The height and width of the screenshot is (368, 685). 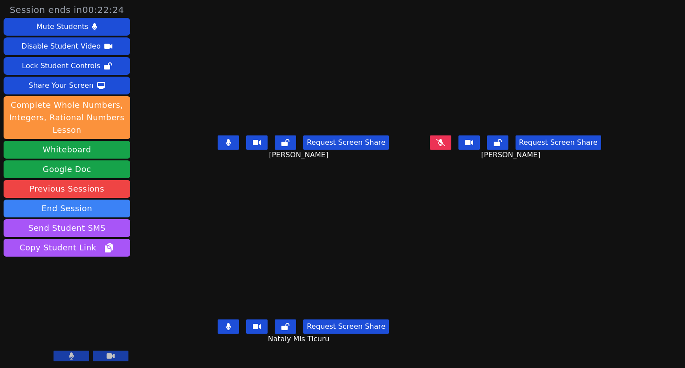 I want to click on a: Previous Sessions, so click(x=67, y=189).